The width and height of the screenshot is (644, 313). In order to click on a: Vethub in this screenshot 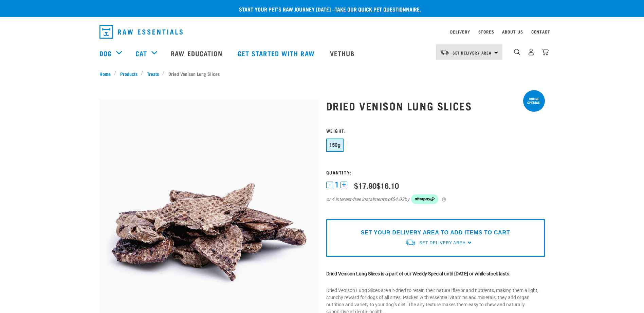, I will do `click(343, 53)`.